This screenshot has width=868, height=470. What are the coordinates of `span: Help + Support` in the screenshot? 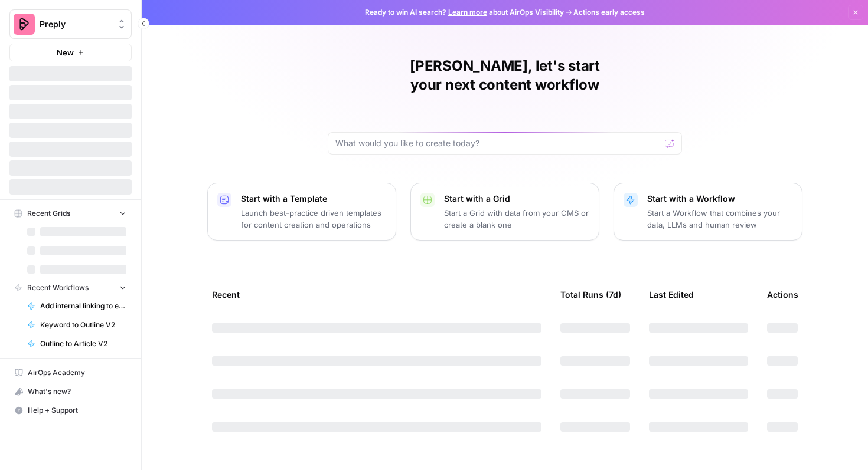 It's located at (77, 410).